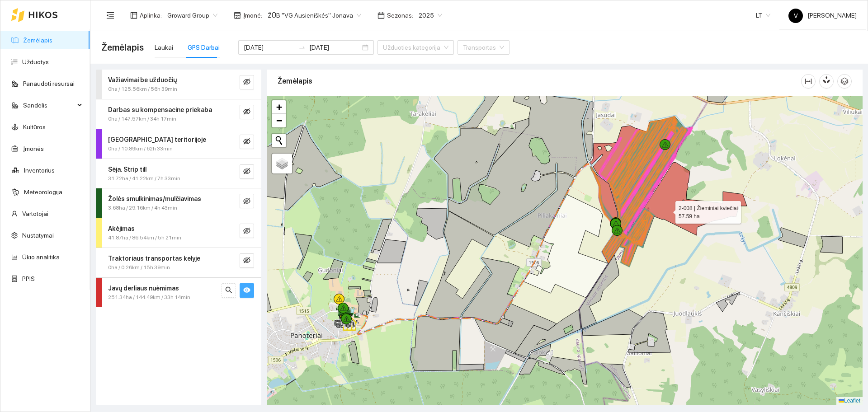 The width and height of the screenshot is (868, 412). I want to click on button: column-width, so click(808, 81).